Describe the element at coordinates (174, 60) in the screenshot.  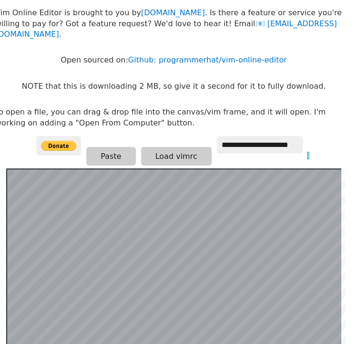
I see `p: Open sourced on:` at that location.